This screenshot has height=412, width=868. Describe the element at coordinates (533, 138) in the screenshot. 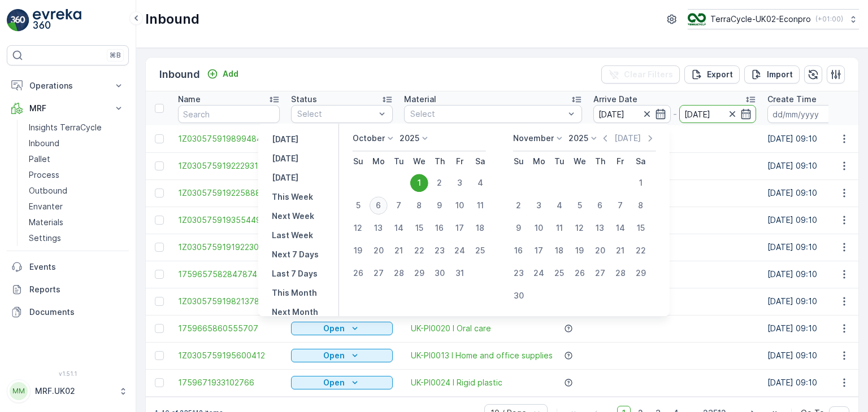

I see `p: November` at that location.